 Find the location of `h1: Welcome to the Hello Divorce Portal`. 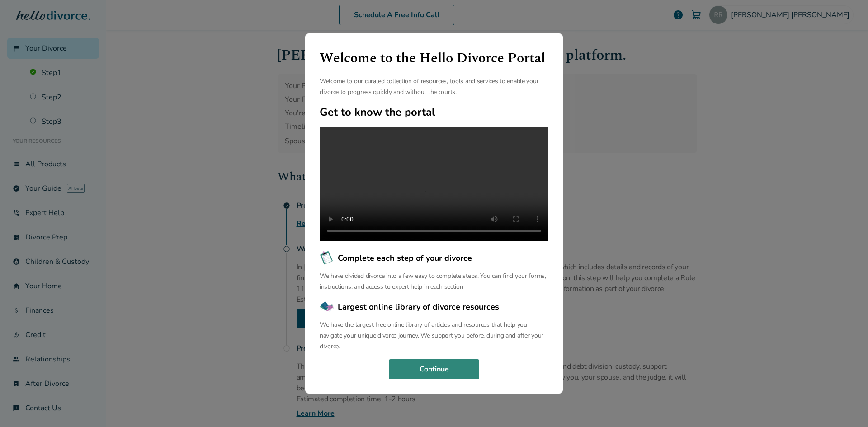

h1: Welcome to the Hello Divorce Portal is located at coordinates (434, 58).